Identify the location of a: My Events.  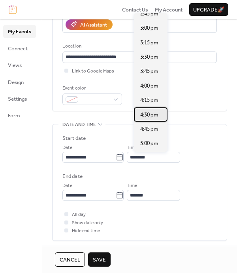
(19, 31).